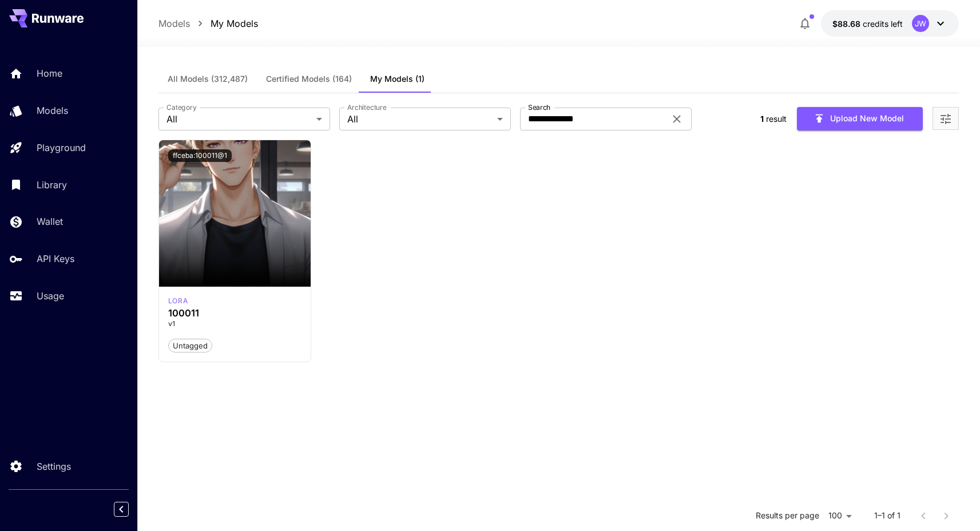  Describe the element at coordinates (847, 23) in the screenshot. I see `span: $88.68` at that location.